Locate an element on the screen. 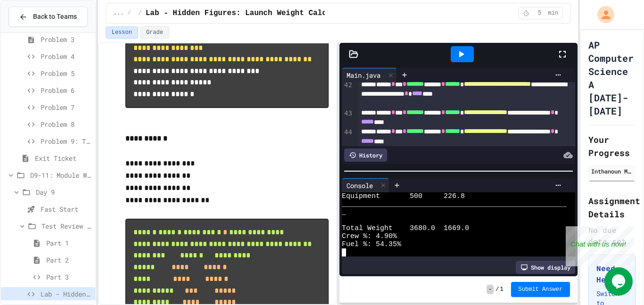 This screenshot has width=644, height=305. span: Crew %: 4.90% is located at coordinates (369, 236).